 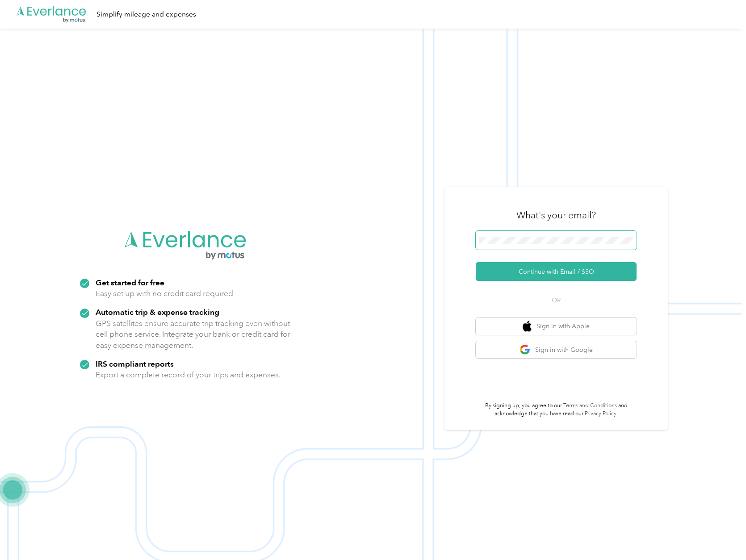 I want to click on strong: Automatic trip & expense tracking, so click(x=158, y=312).